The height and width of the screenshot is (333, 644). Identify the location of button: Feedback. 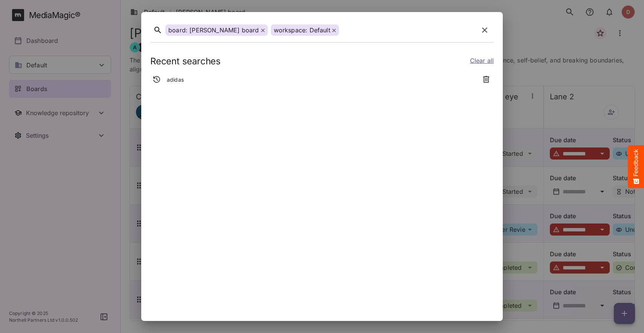
(636, 166).